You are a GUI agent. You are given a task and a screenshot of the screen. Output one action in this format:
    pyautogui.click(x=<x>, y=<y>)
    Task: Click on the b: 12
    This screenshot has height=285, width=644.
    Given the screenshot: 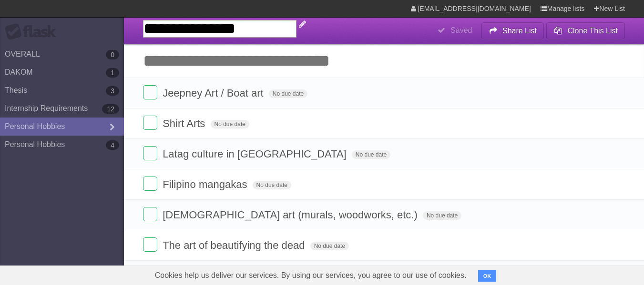 What is the action you would take?
    pyautogui.click(x=111, y=109)
    